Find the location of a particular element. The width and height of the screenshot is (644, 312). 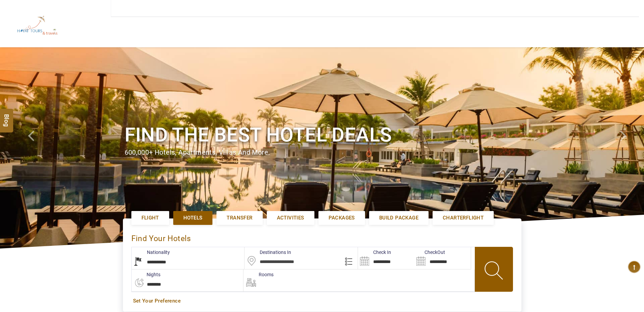

h1: Find the best hotel deals is located at coordinates (322, 134).